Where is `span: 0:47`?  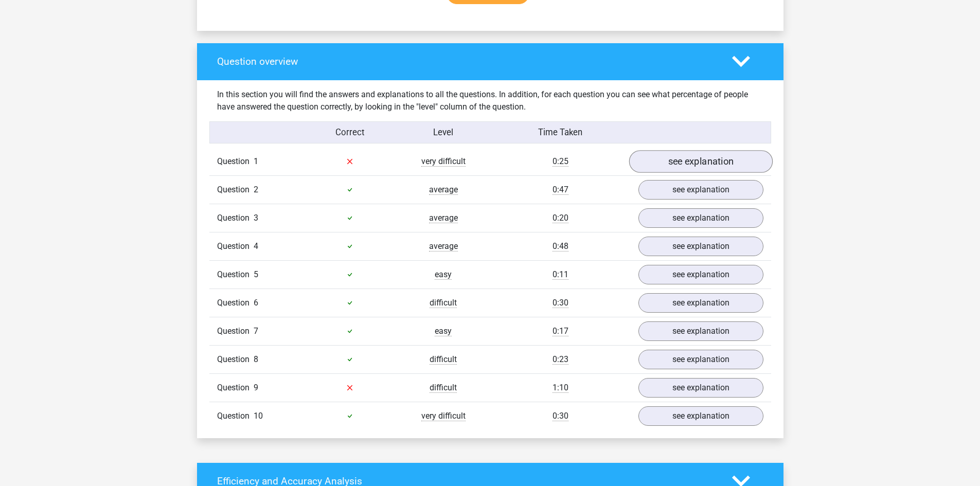
span: 0:47 is located at coordinates (561, 190).